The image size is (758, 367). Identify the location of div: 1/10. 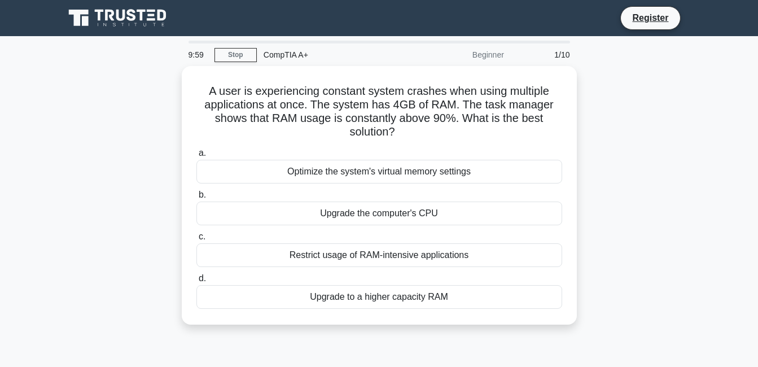
(544, 55).